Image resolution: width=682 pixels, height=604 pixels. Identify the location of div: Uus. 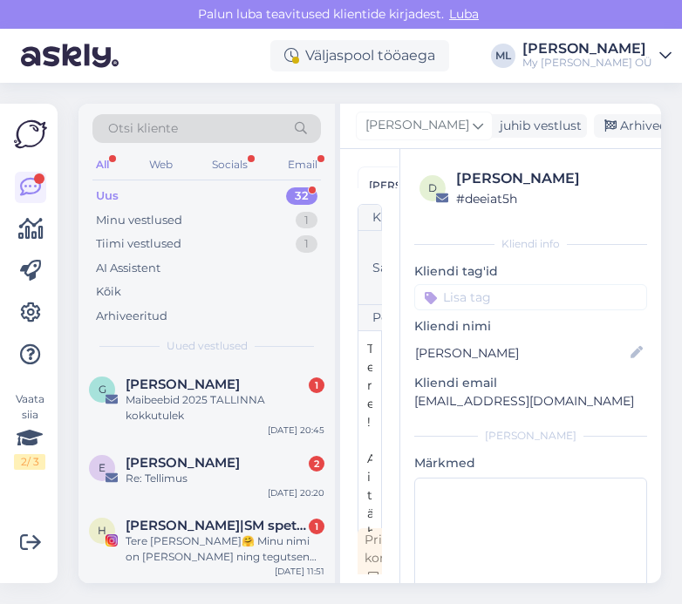
(107, 196).